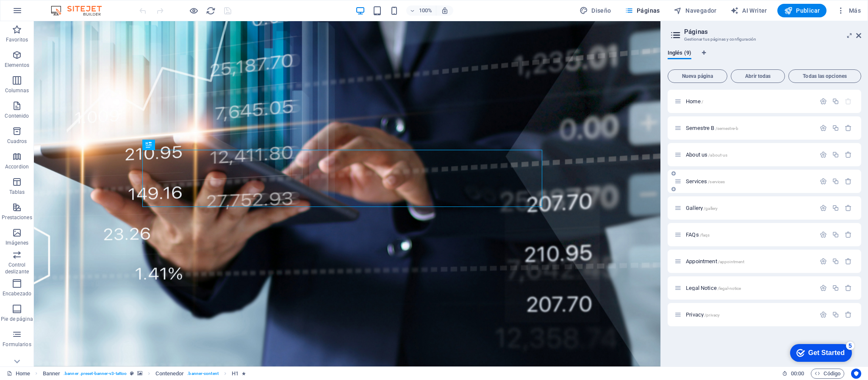 This screenshot has height=380, width=868. Describe the element at coordinates (849, 10) in the screenshot. I see `span: Más` at that location.